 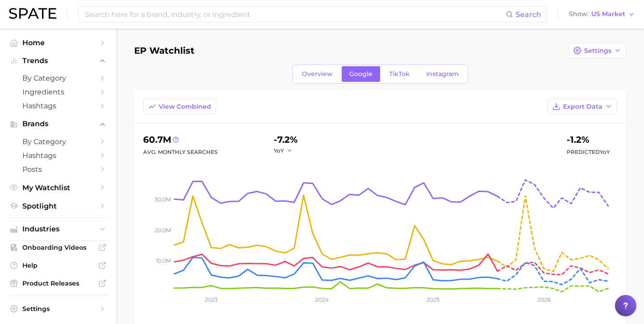 I want to click on button: Industries, so click(x=58, y=229).